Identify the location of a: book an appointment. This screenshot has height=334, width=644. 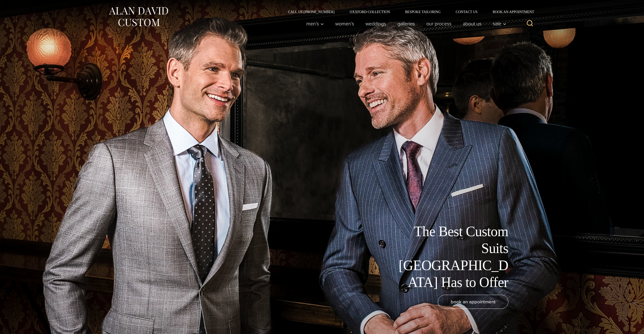
(473, 302).